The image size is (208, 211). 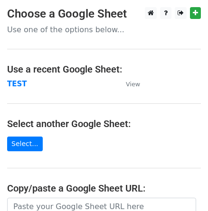 I want to click on a: TEST, so click(x=17, y=84).